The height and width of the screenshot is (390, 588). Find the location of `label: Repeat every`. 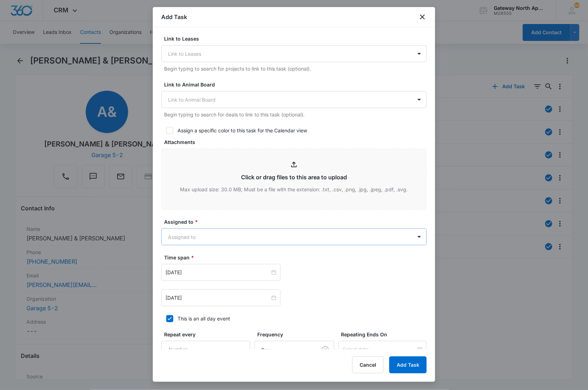

label: Repeat every is located at coordinates (209, 335).